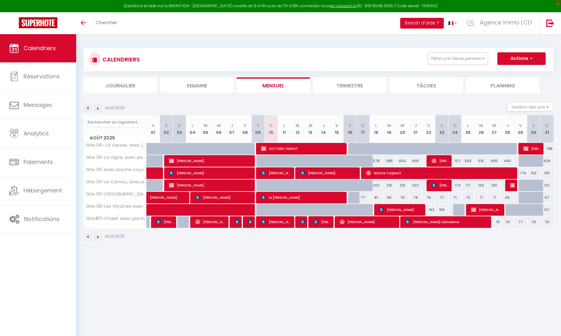 This screenshot has height=336, width=561. I want to click on div: 215, so click(390, 185).